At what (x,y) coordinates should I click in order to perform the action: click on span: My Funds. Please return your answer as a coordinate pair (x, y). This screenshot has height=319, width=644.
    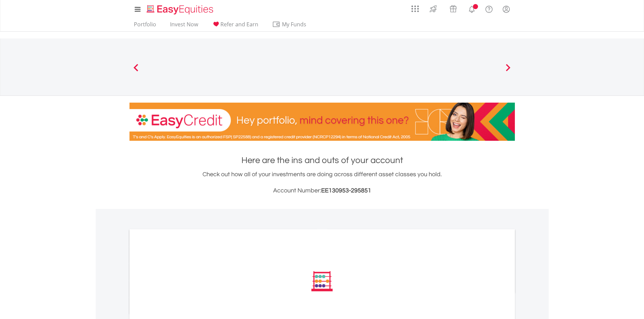
    Looking at the image, I should click on (294, 24).